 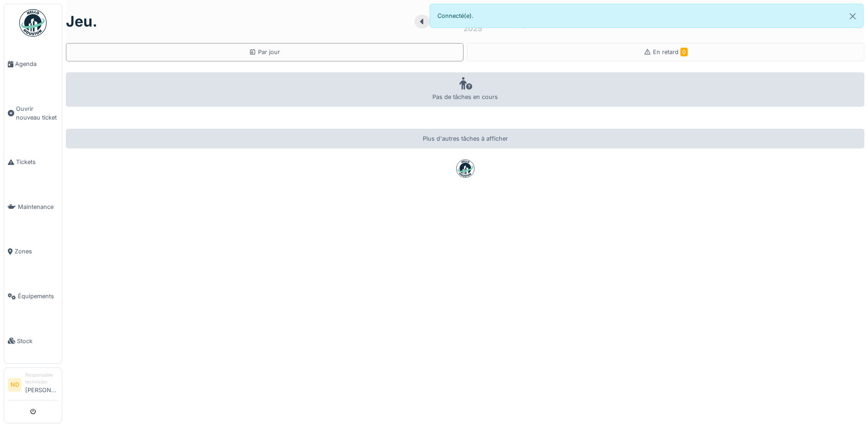 I want to click on a: Agenda, so click(x=33, y=64).